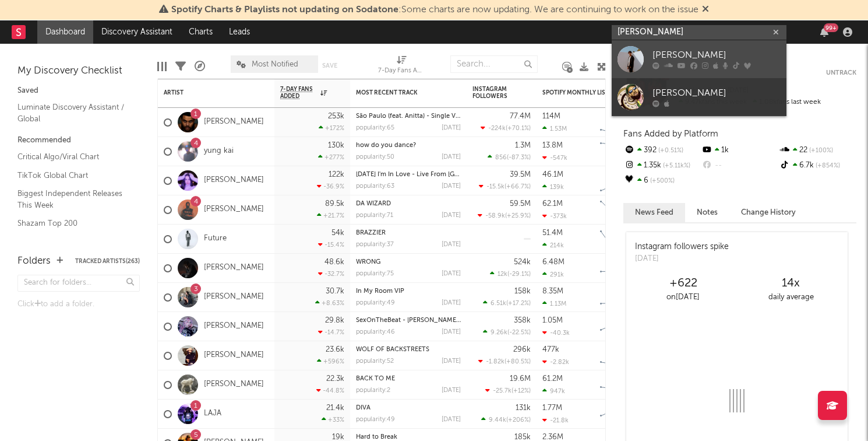 The width and height of the screenshot is (868, 441). Describe the element at coordinates (79, 71) in the screenshot. I see `div: My Discovery Checklist` at that location.